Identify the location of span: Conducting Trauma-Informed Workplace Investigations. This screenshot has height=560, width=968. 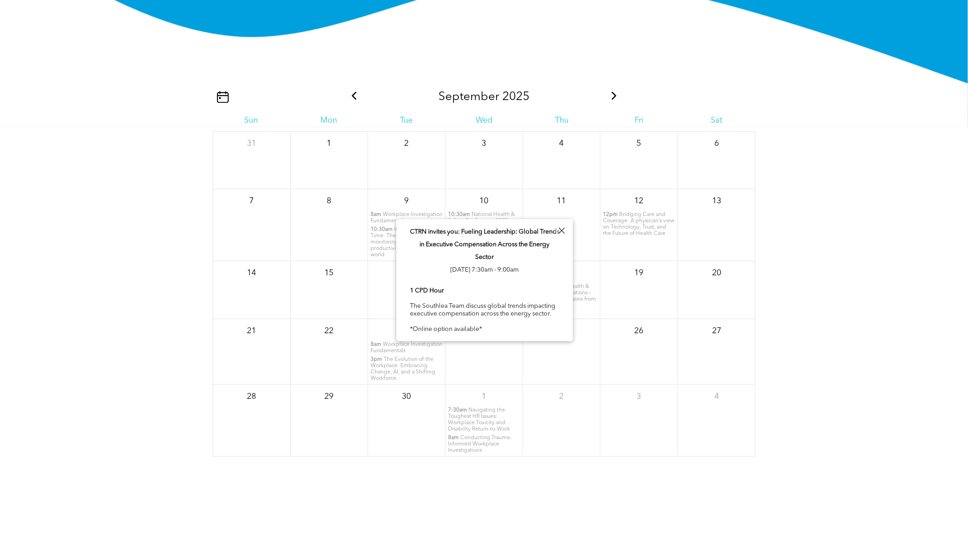
(480, 443).